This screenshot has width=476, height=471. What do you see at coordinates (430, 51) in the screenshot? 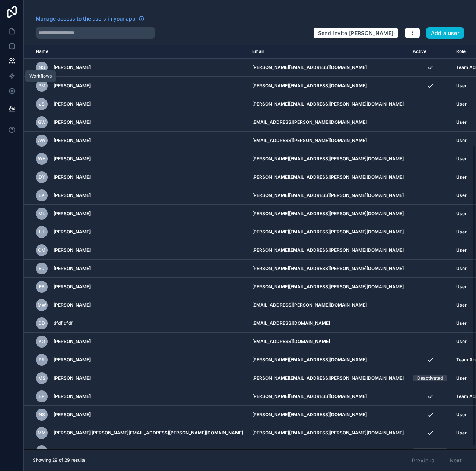
I see `th: Active` at bounding box center [430, 51].